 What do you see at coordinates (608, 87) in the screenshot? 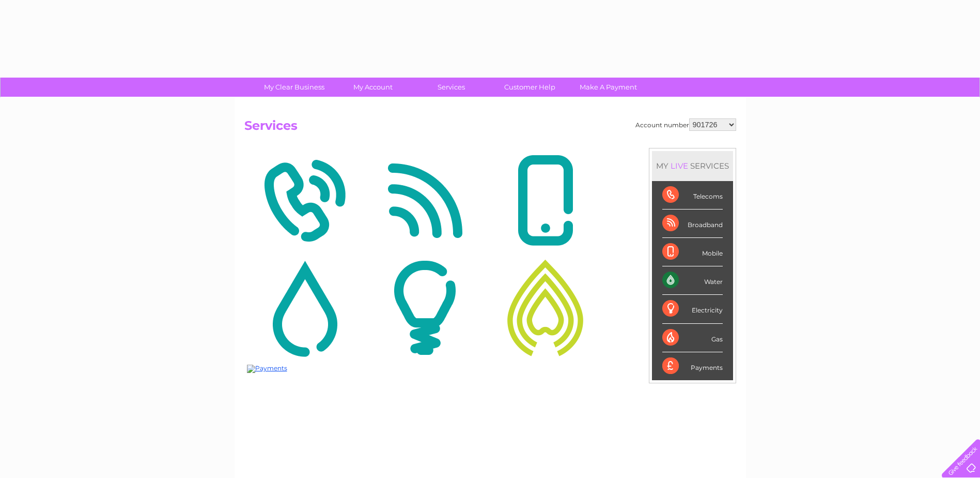
I see `a: Make A Payment` at bounding box center [608, 87].